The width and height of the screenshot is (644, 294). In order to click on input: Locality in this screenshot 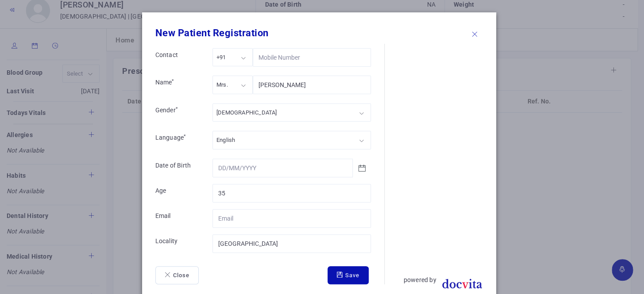, I will do `click(292, 244)`.